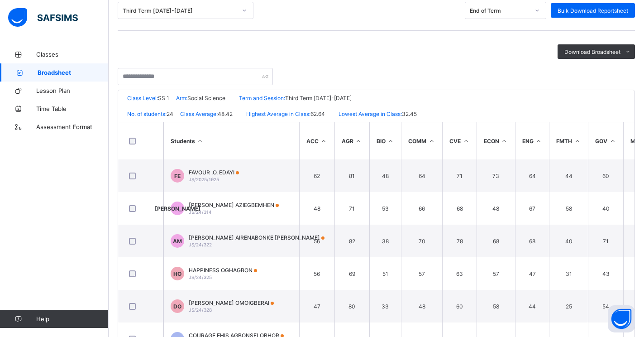  What do you see at coordinates (199, 114) in the screenshot?
I see `span: Class Average:` at bounding box center [199, 114].